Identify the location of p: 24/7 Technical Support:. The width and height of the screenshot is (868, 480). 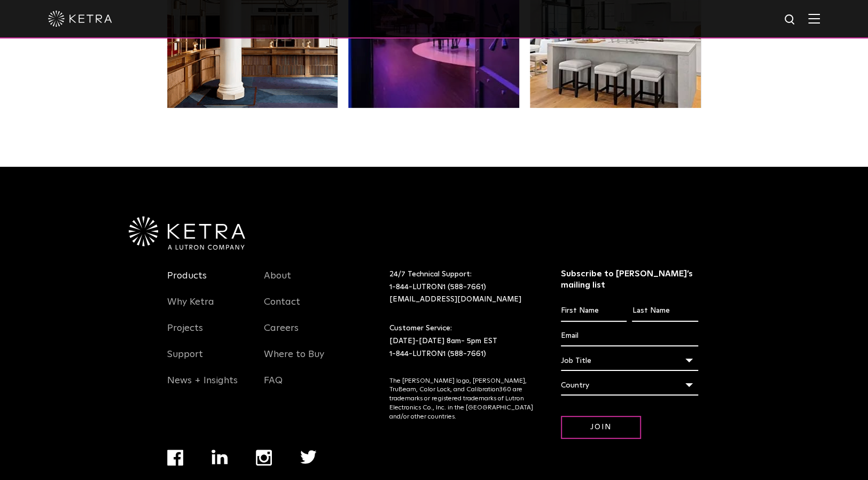
(461, 287).